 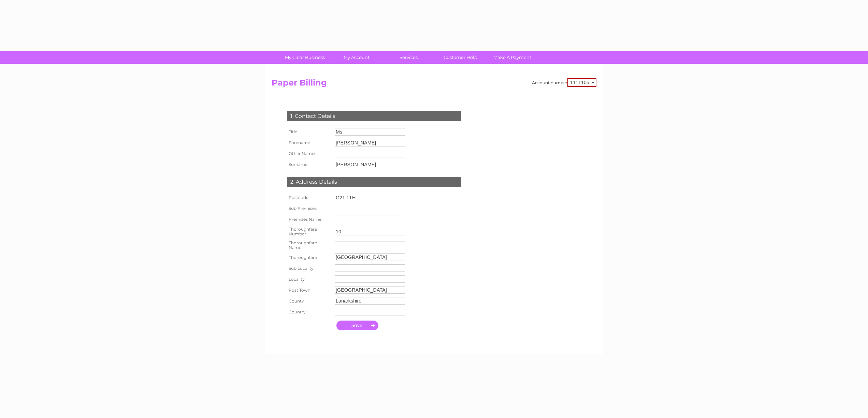 I want to click on h2: Paper Billing, so click(x=434, y=85).